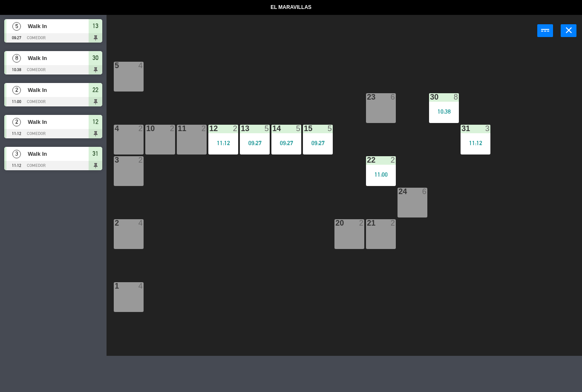  Describe the element at coordinates (444, 111) in the screenshot. I see `div: 10:38` at that location.